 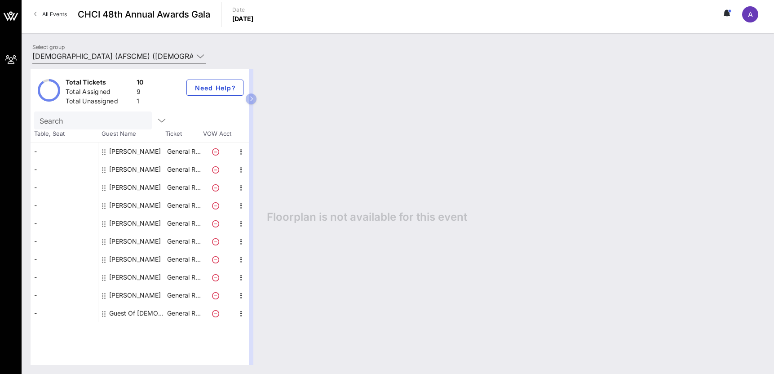 What do you see at coordinates (140, 93) in the screenshot?
I see `div: 9` at bounding box center [140, 93].